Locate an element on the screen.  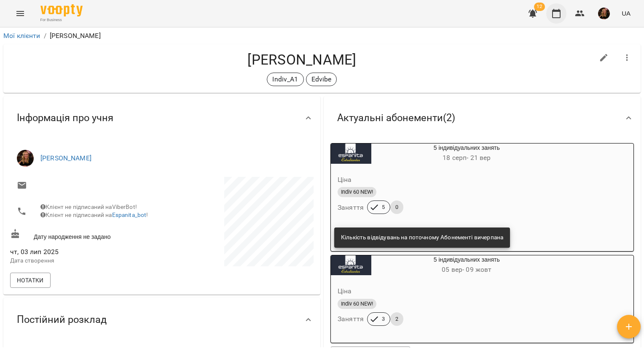
span: 18 серп - 21 вер is located at coordinates (467, 158).